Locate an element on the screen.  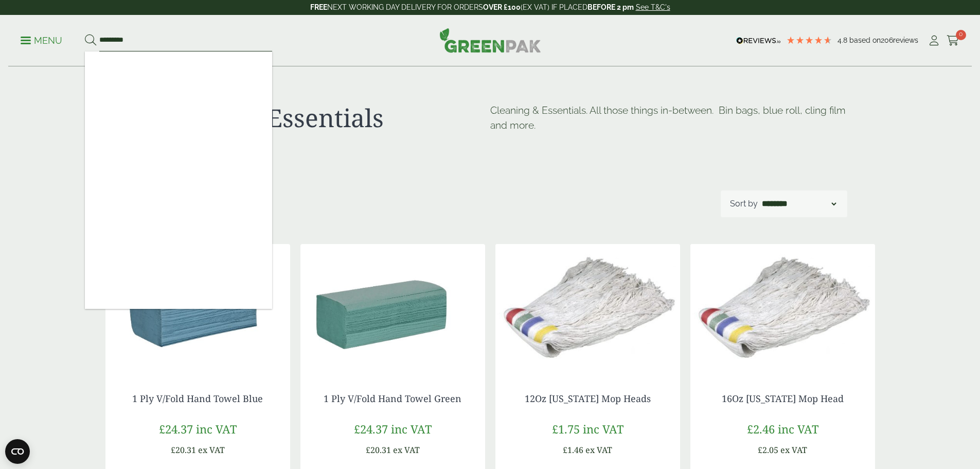
a: Menu is located at coordinates (41, 40).